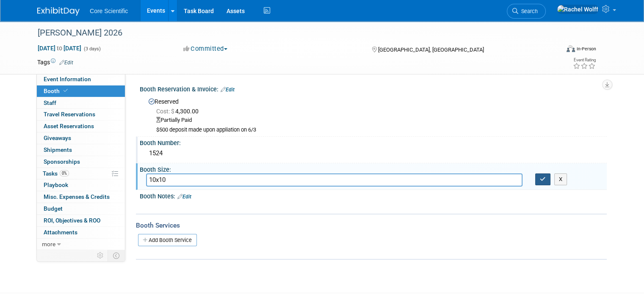 The height and width of the screenshot is (294, 644). I want to click on span: Attachments, so click(61, 232).